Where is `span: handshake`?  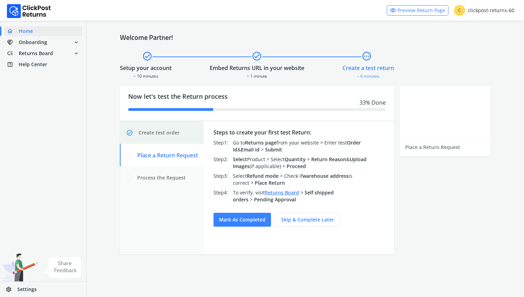
span: handshake is located at coordinates (13, 42).